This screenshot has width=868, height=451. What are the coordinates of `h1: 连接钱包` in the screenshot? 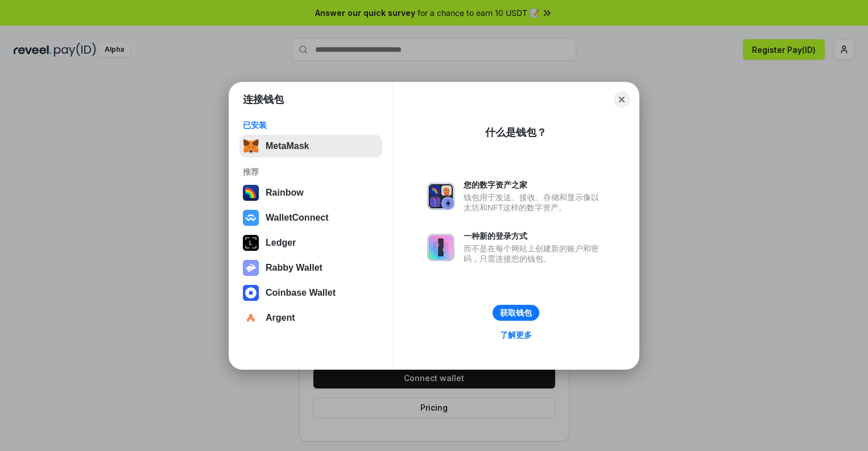 It's located at (263, 100).